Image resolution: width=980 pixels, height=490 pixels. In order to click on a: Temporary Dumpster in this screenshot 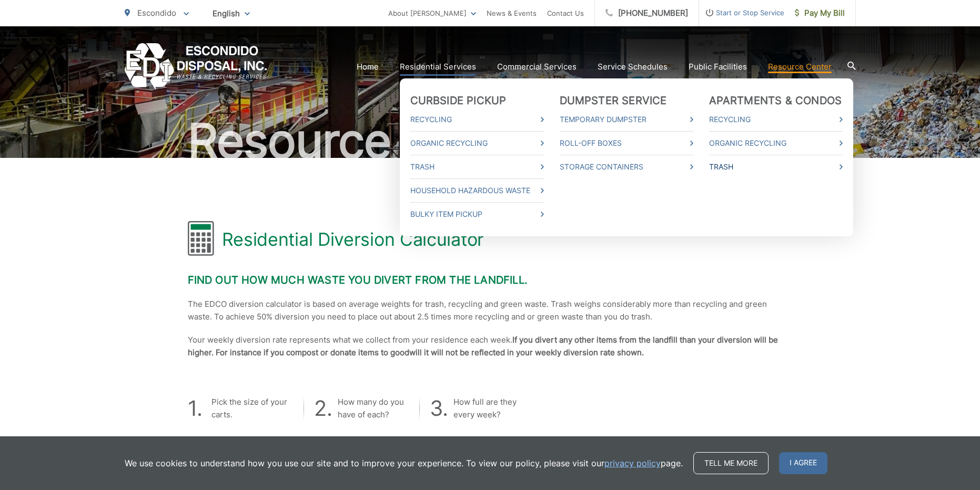, I will do `click(627, 119)`.